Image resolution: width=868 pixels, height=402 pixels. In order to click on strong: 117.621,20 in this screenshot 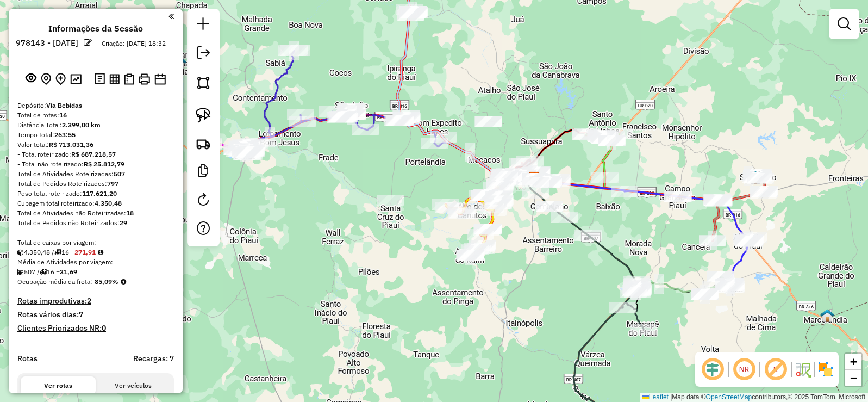, I will do `click(99, 193)`.